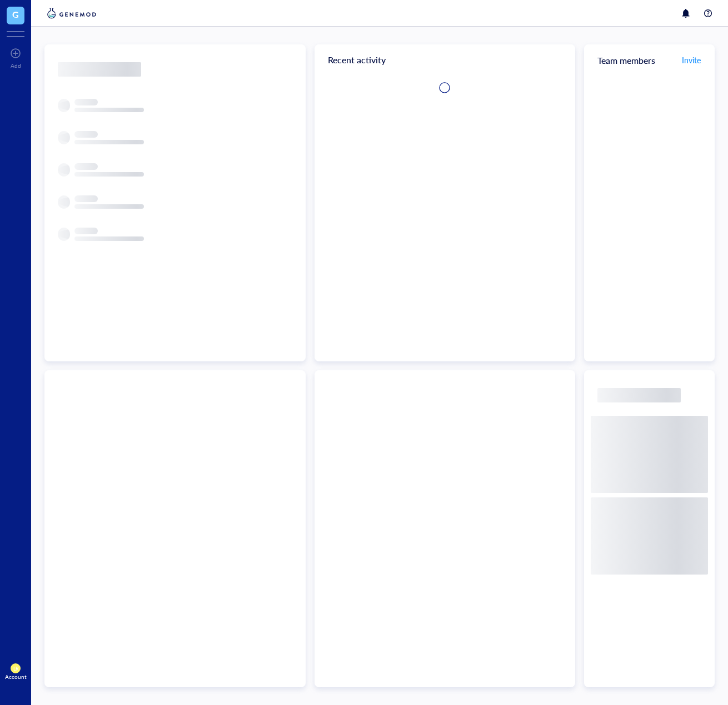 This screenshot has width=728, height=705. Describe the element at coordinates (691, 60) in the screenshot. I see `span: Invite` at that location.